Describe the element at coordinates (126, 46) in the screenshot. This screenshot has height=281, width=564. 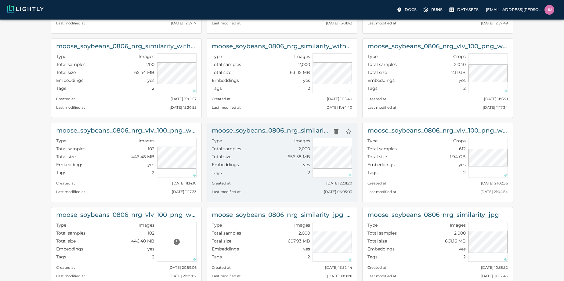
I see `h6: moose_soybeans_0806_nrg_similarity_with_more_tiling_200` at that location.